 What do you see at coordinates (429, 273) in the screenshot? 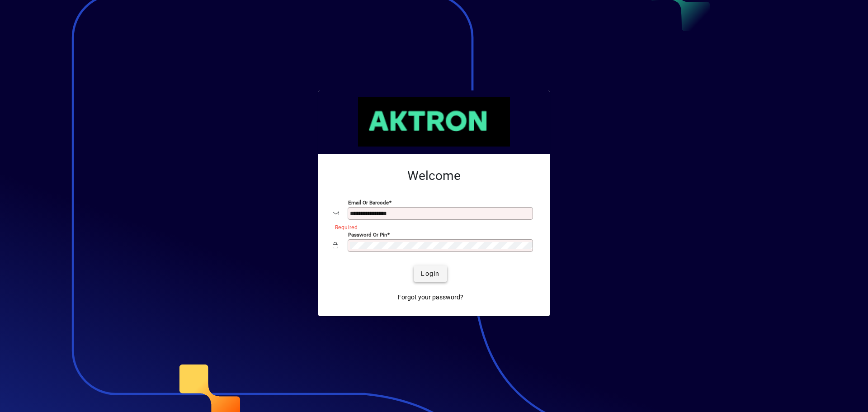
I see `span: Login` at bounding box center [429, 273].